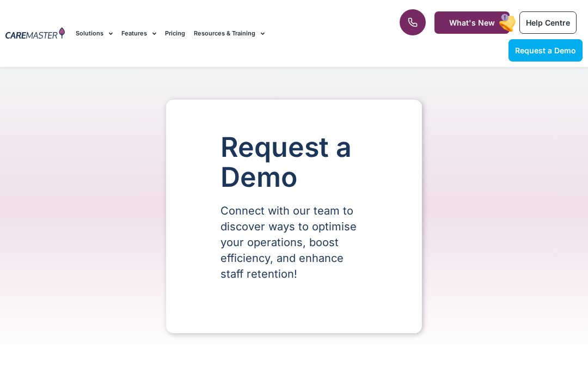 Image resolution: width=588 pixels, height=385 pixels. I want to click on a: Resources & Training, so click(229, 33).